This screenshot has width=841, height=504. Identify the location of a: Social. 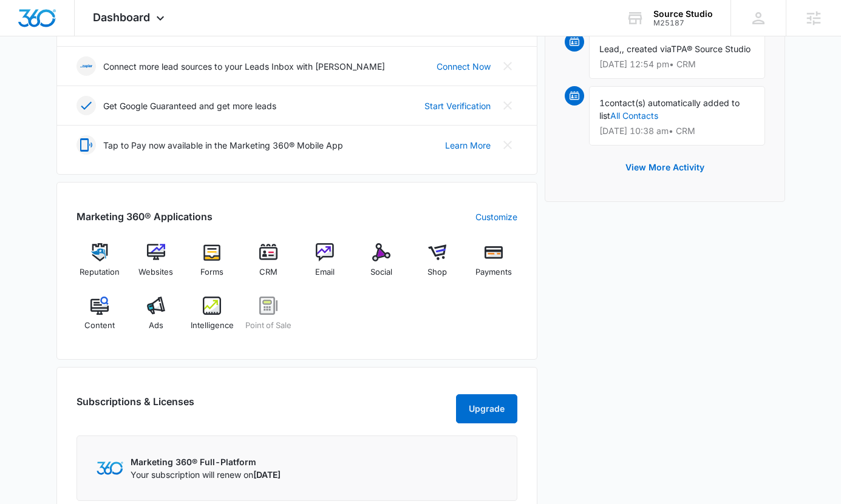
(381, 265).